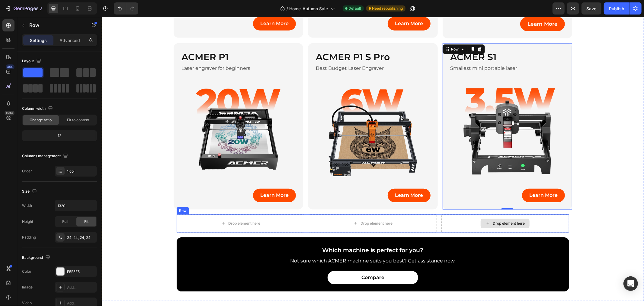 The image size is (644, 306). What do you see at coordinates (10, 113) in the screenshot?
I see `div: Beta` at bounding box center [10, 113].